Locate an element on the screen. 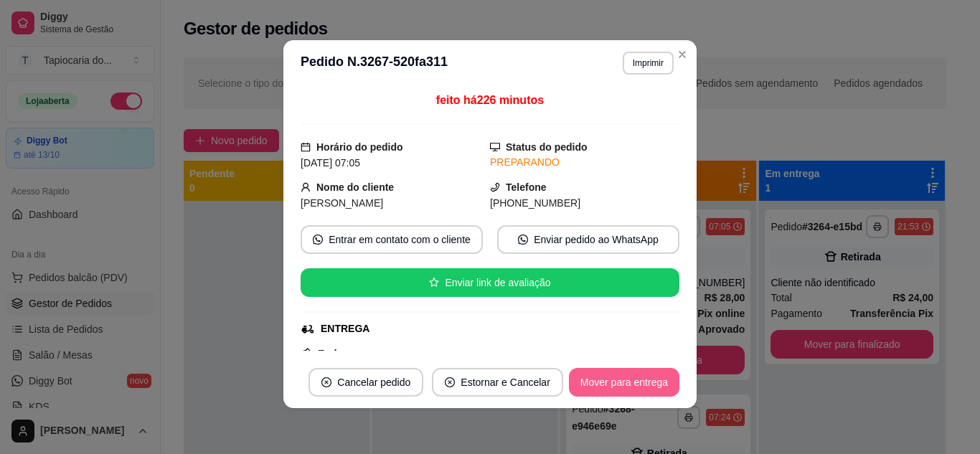  button: close-circleEstornar e Cancelar is located at coordinates (497, 382).